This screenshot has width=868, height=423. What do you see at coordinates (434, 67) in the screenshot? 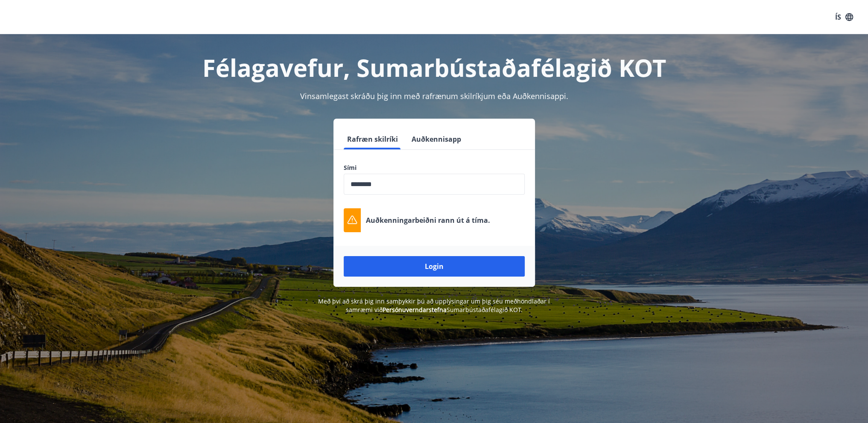
I see `h1: Félagavefur, Sumarbústaðafélagið KOT` at bounding box center [434, 67].